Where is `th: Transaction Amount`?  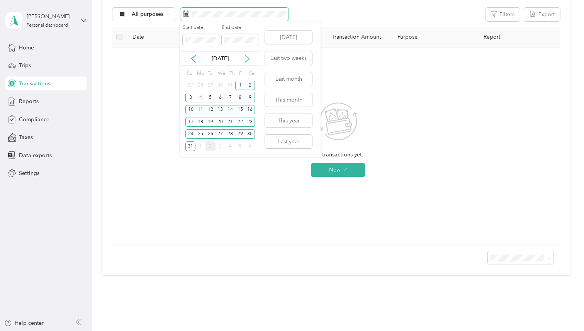
th: Transaction Amount is located at coordinates (348, 37).